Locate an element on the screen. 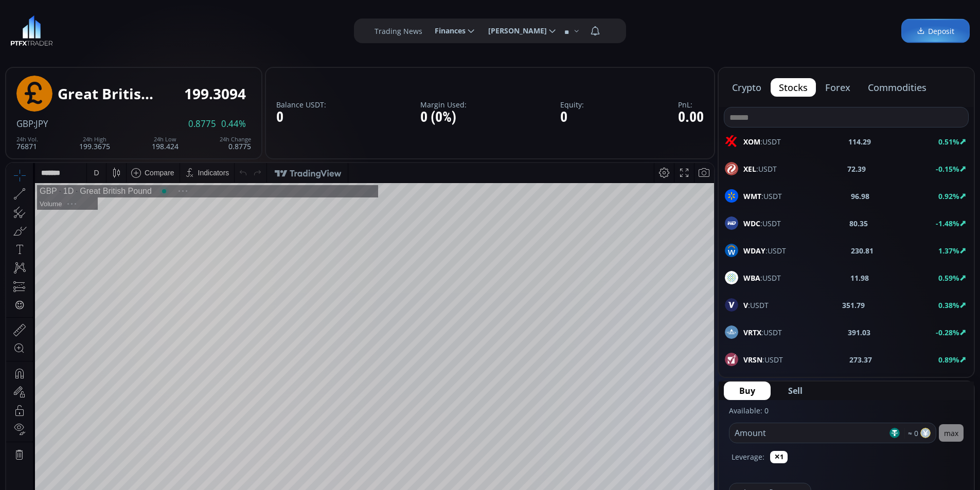  div: Toggle Percentage is located at coordinates (661, 418).